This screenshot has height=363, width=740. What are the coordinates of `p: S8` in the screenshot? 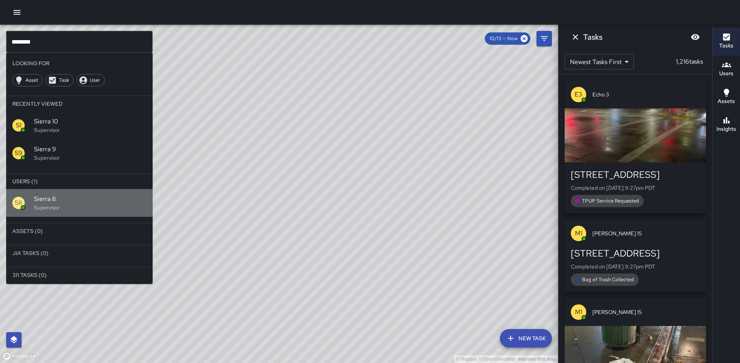 It's located at (18, 203).